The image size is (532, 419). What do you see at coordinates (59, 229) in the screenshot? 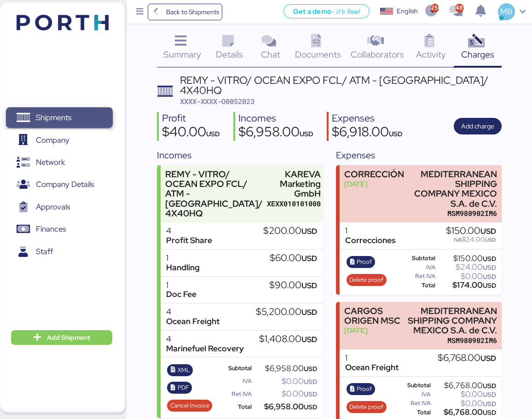
I see `a: Finances` at bounding box center [59, 229].